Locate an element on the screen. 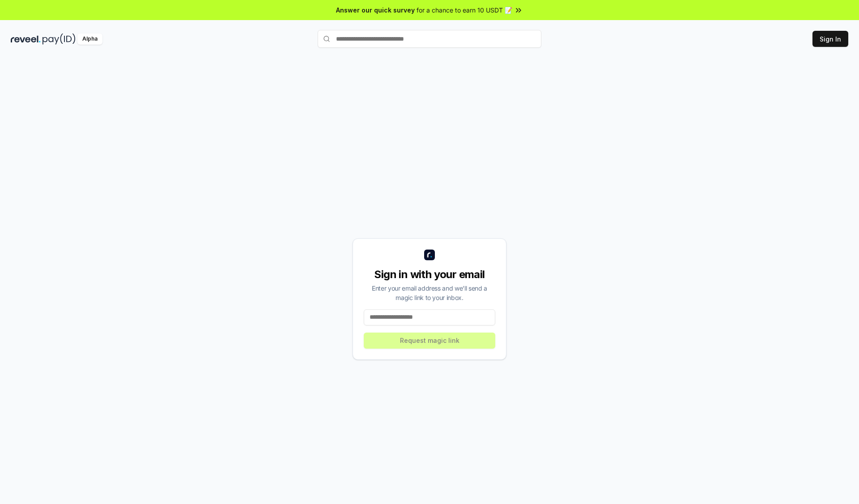 The width and height of the screenshot is (859, 504). div: Alpha is located at coordinates (90, 39).